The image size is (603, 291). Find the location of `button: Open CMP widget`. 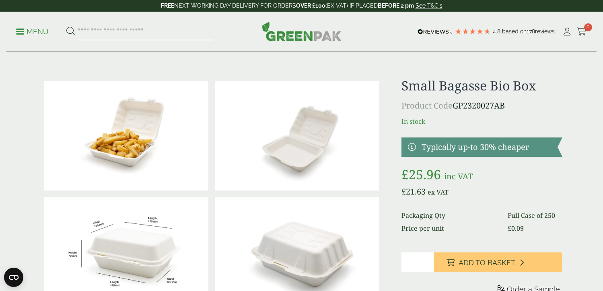

button: Open CMP widget is located at coordinates (14, 278).